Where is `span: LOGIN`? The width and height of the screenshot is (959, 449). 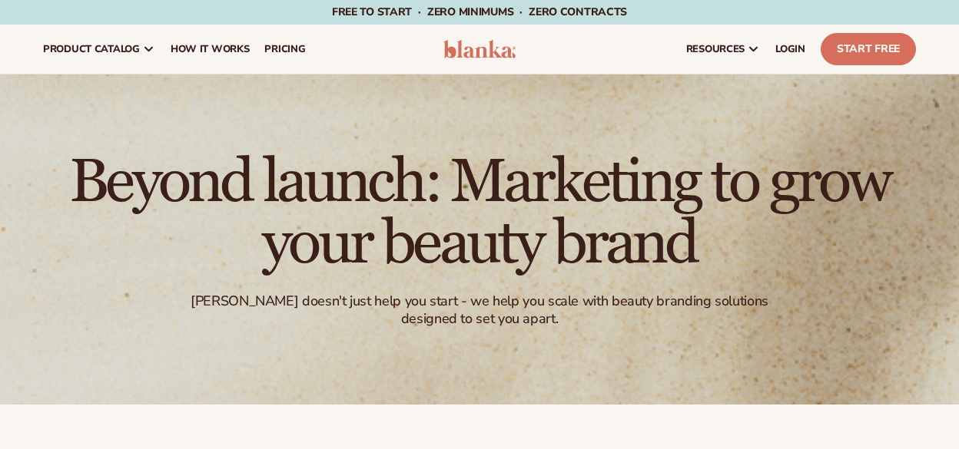
span: LOGIN is located at coordinates (790, 49).